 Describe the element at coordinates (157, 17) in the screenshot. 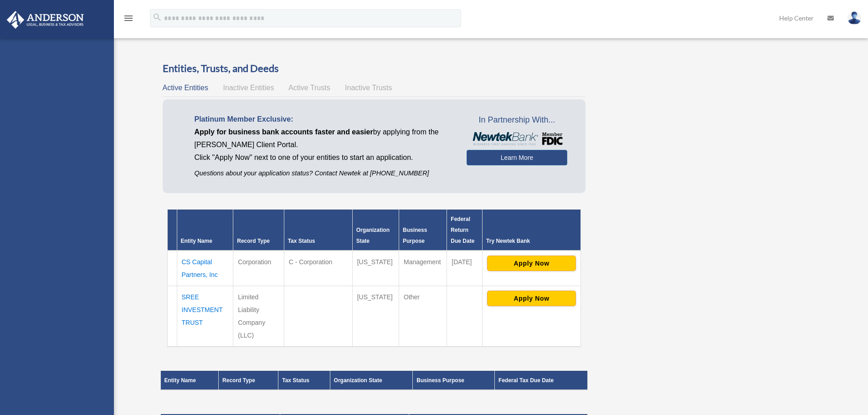

I see `i: search` at that location.